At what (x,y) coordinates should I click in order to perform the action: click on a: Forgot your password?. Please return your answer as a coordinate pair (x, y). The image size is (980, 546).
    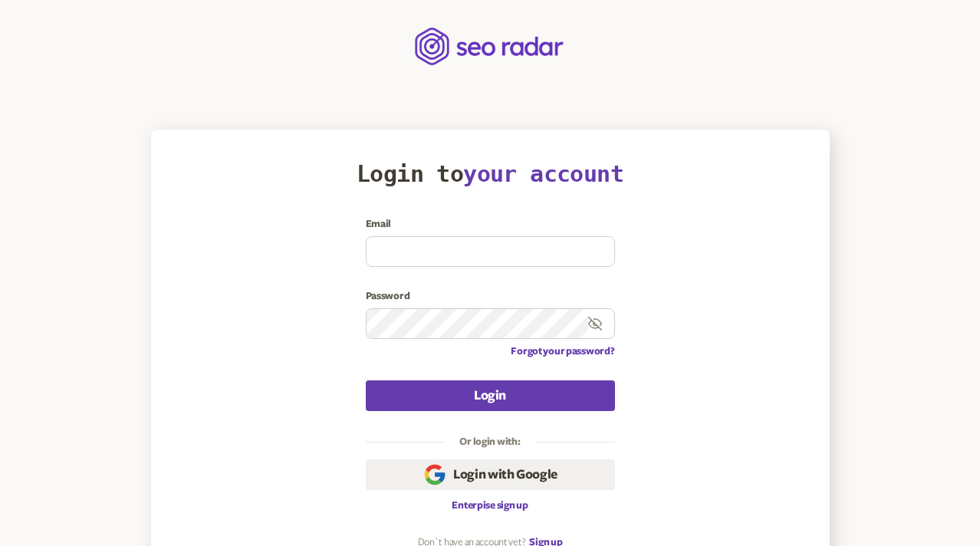
    Looking at the image, I should click on (562, 351).